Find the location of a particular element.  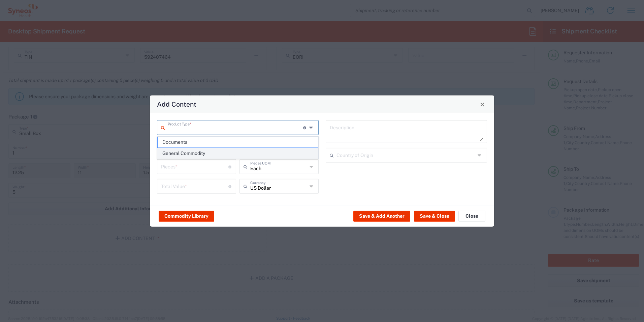

h4: Add Content is located at coordinates (176, 104).